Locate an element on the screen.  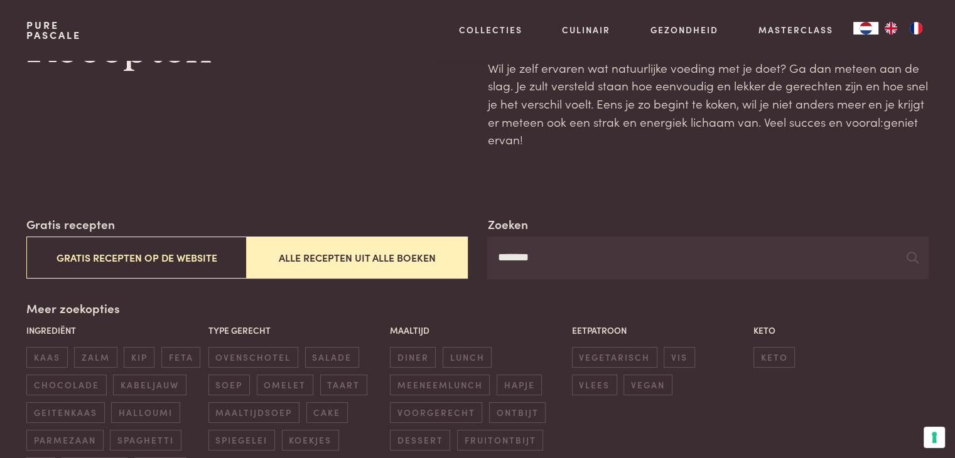
span: geitenkaas is located at coordinates (65, 412).